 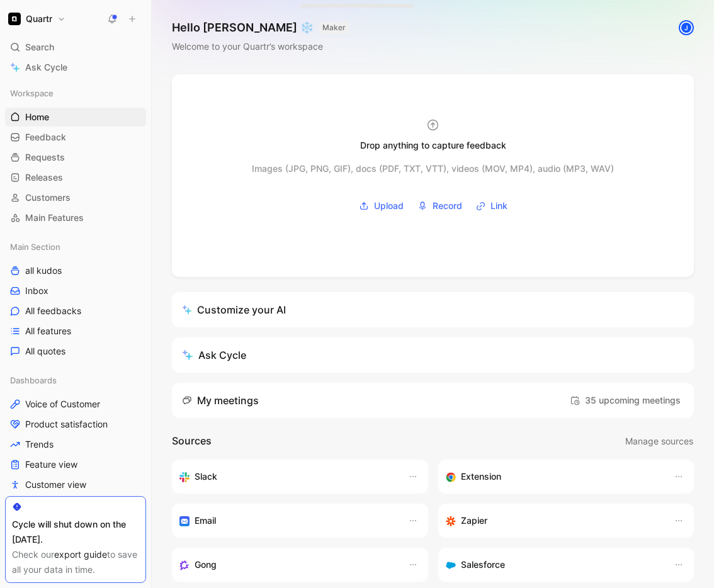 What do you see at coordinates (76, 351) in the screenshot?
I see `a: All quotes` at bounding box center [76, 351].